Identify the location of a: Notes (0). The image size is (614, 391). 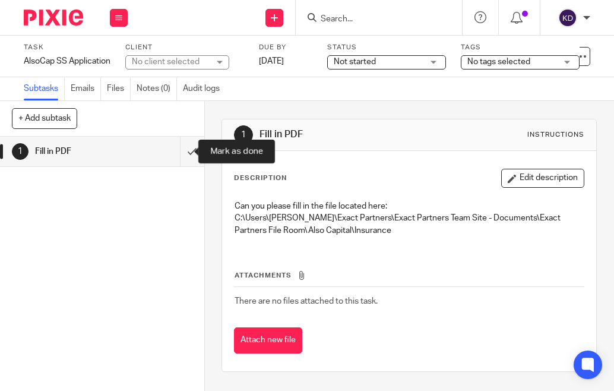
(157, 88).